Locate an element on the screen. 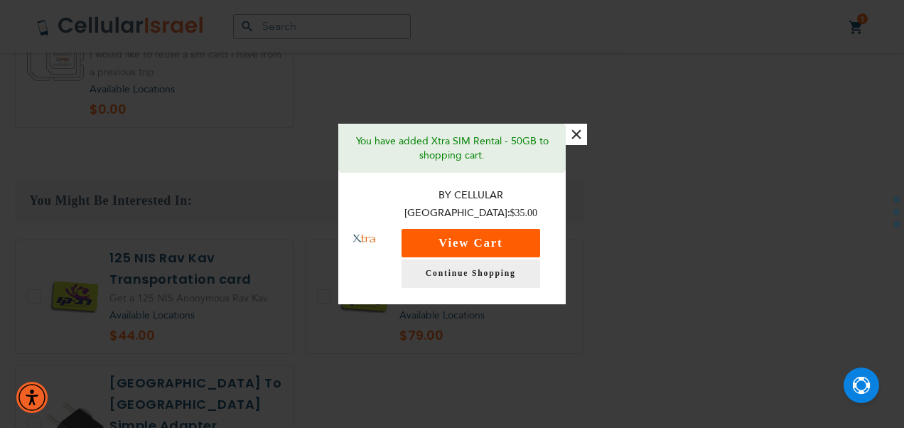  a: Continue Shopping is located at coordinates (471, 274).